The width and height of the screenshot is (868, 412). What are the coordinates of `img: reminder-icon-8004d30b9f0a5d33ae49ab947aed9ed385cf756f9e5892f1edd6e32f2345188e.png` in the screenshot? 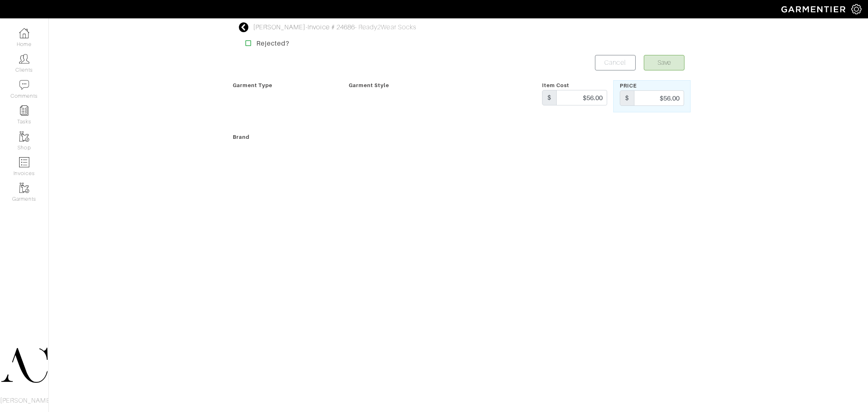 It's located at (24, 110).